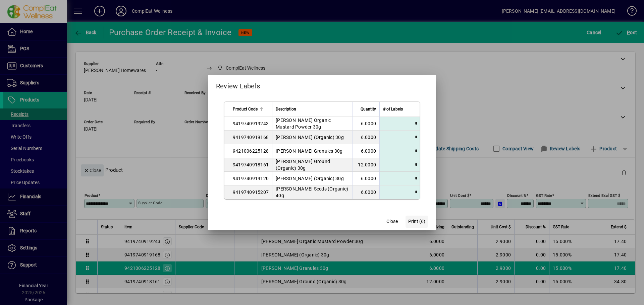 This screenshot has width=644, height=305. What do you see at coordinates (366, 165) in the screenshot?
I see `td: 12.0000` at bounding box center [366, 165].